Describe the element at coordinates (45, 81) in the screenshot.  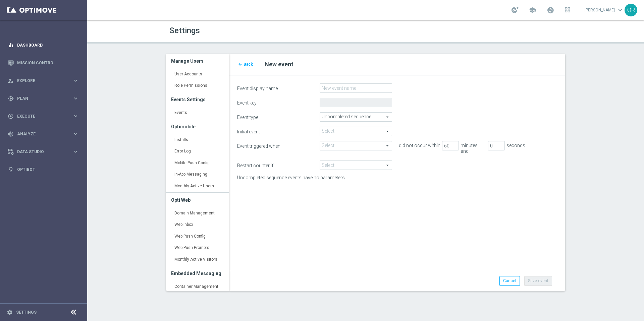
I see `span: Explore` at that location.